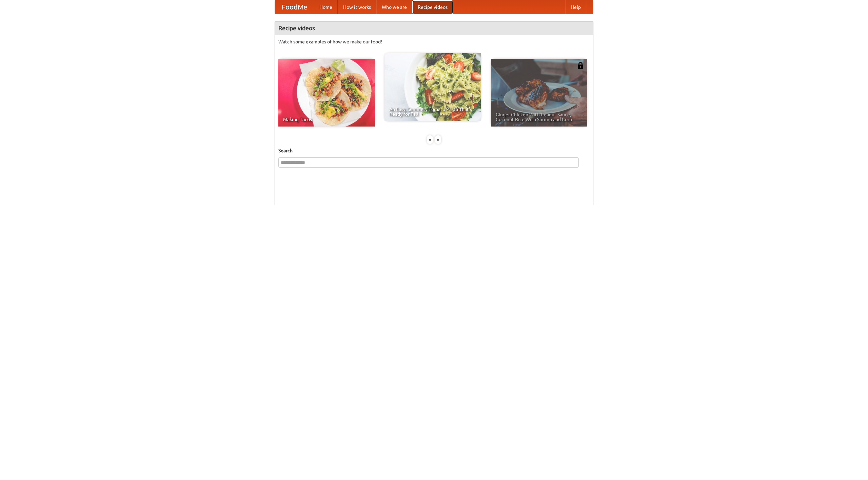 This screenshot has width=868, height=480. What do you see at coordinates (434, 151) in the screenshot?
I see `h5: Search` at bounding box center [434, 151].